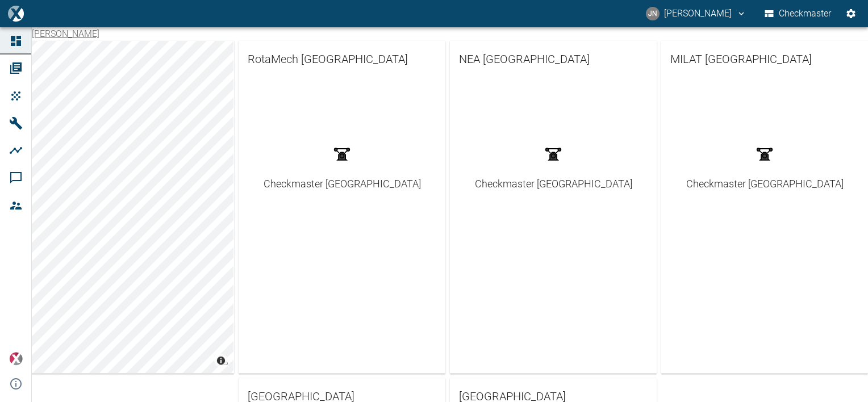 Image resolution: width=868 pixels, height=402 pixels. What do you see at coordinates (16, 359) in the screenshot?
I see `img: Xplore Logo` at bounding box center [16, 359].